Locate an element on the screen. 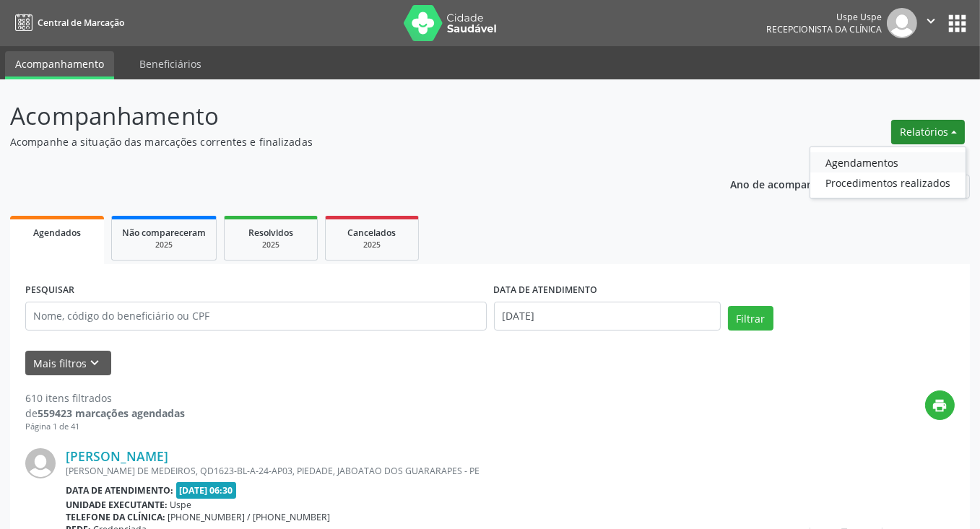 This screenshot has width=980, height=529. span: Recepcionista da clínica is located at coordinates (824, 29).